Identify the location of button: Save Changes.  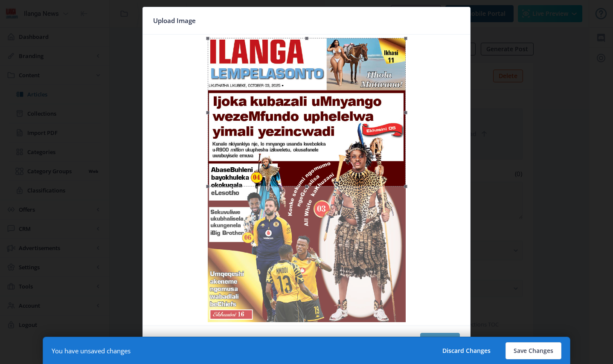
(533, 350).